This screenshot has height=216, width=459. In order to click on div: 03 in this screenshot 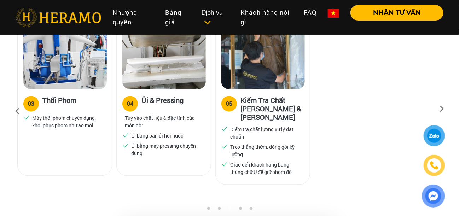, I will do `click(31, 104)`.